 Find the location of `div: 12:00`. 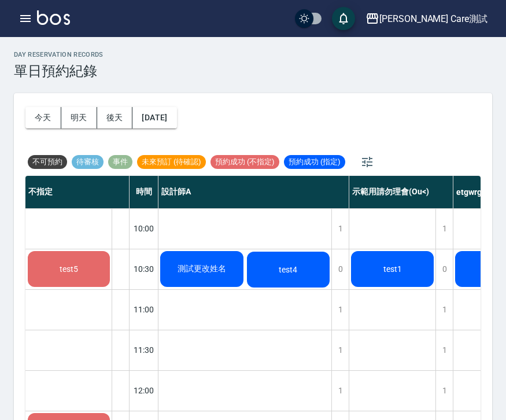

div: 12:00 is located at coordinates (144, 391).